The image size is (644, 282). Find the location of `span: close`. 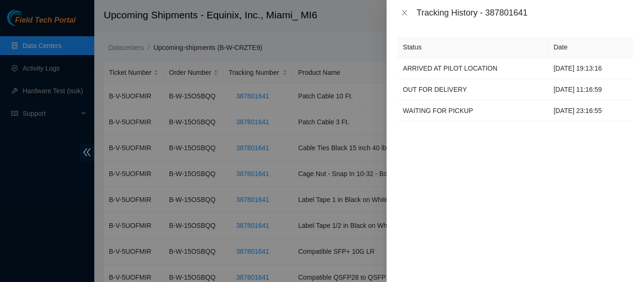

span: close is located at coordinates (405, 12).